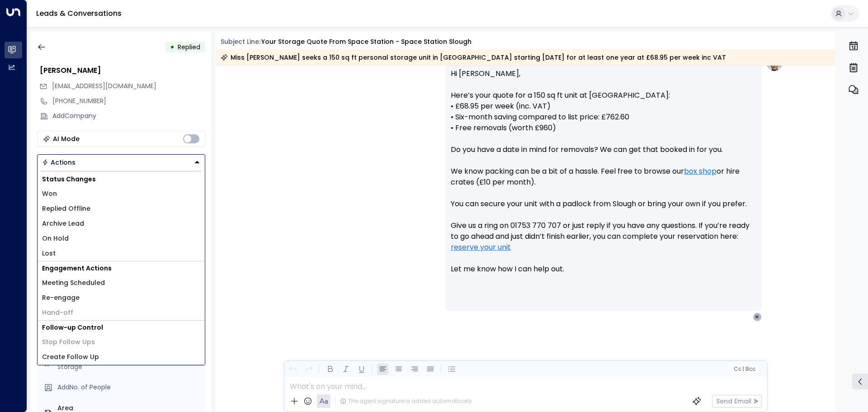 The height and width of the screenshot is (412, 868). Describe the element at coordinates (58, 312) in the screenshot. I see `span: Hand-off` at that location.